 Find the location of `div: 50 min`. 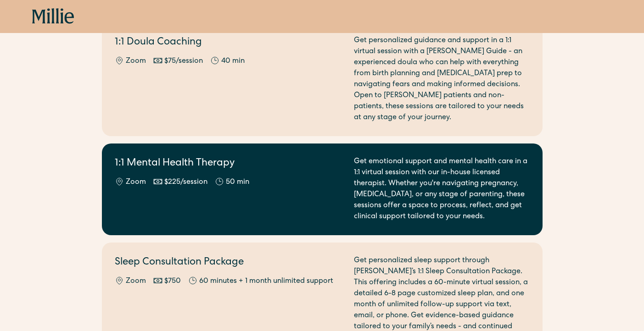

div: 50 min is located at coordinates (237, 183).